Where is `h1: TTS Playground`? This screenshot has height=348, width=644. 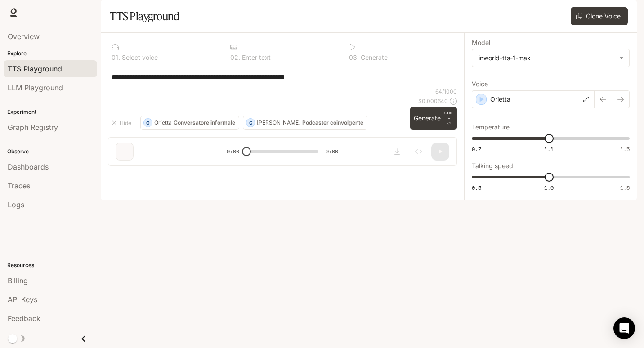
h1: TTS Playground is located at coordinates (144, 16).